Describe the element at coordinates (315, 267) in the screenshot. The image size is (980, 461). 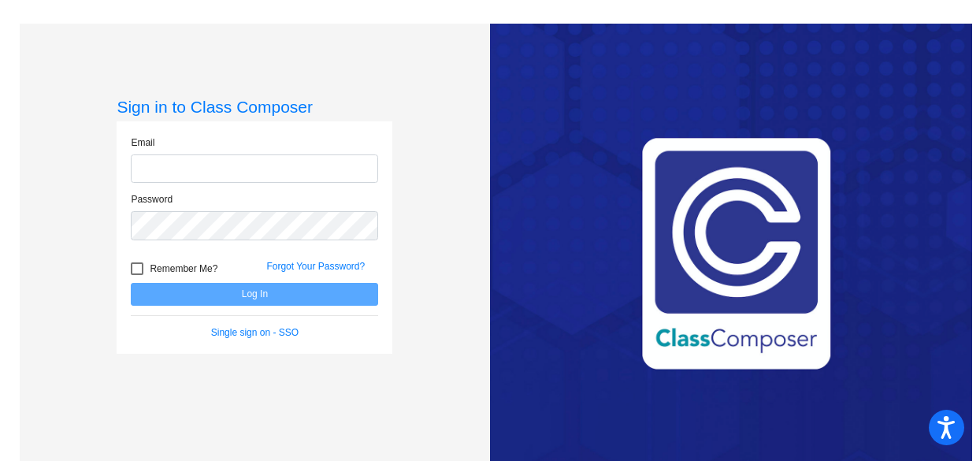
I see `a: Forgot Your Password?` at that location.